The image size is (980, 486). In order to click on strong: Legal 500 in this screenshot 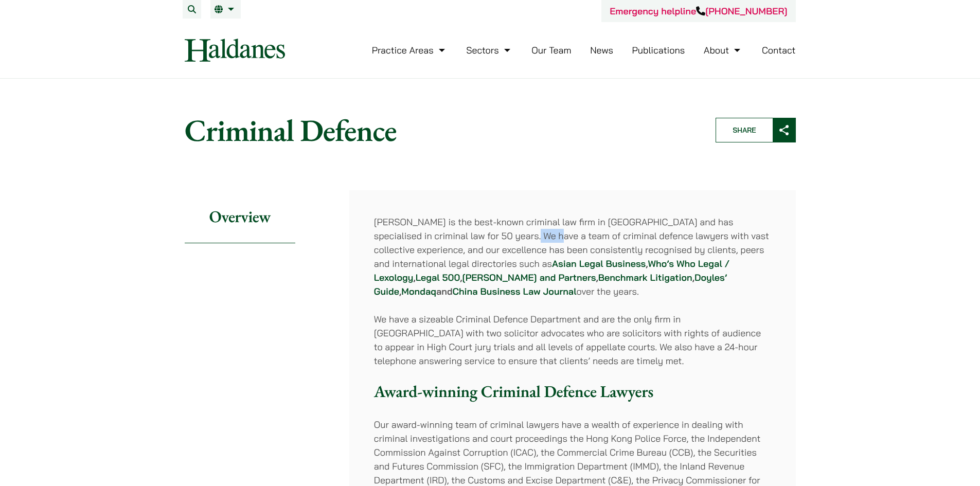, I will do `click(438, 277)`.